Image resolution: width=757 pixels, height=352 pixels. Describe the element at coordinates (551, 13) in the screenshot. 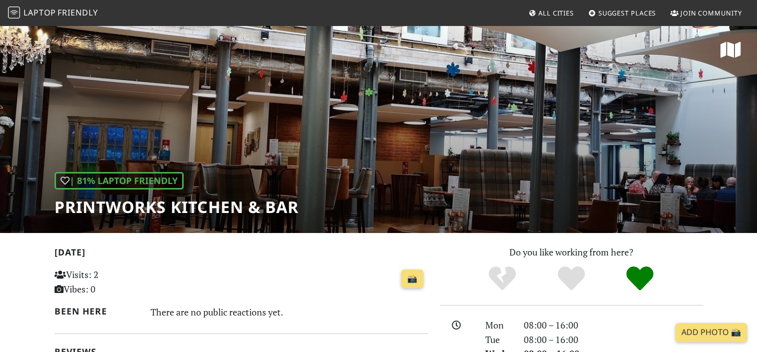

I see `a: All Cities` at that location.